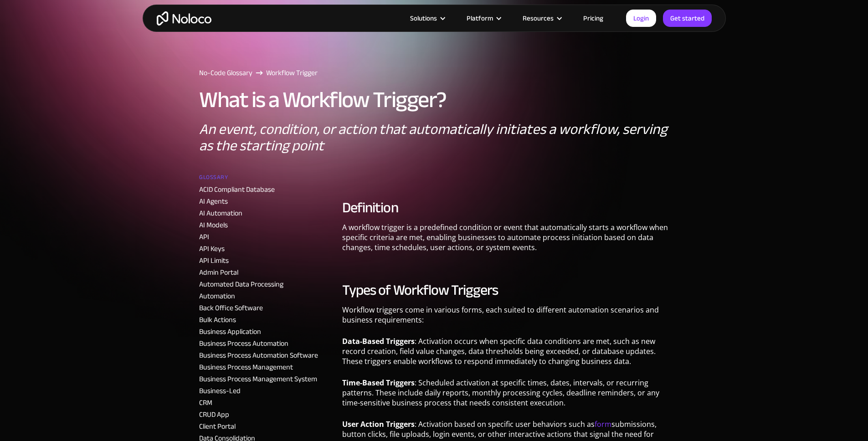  Describe the element at coordinates (506, 396) in the screenshot. I see `p: : Scheduled activation at specific times, dates, intervals, or recurring patterns. These include ...` at that location.